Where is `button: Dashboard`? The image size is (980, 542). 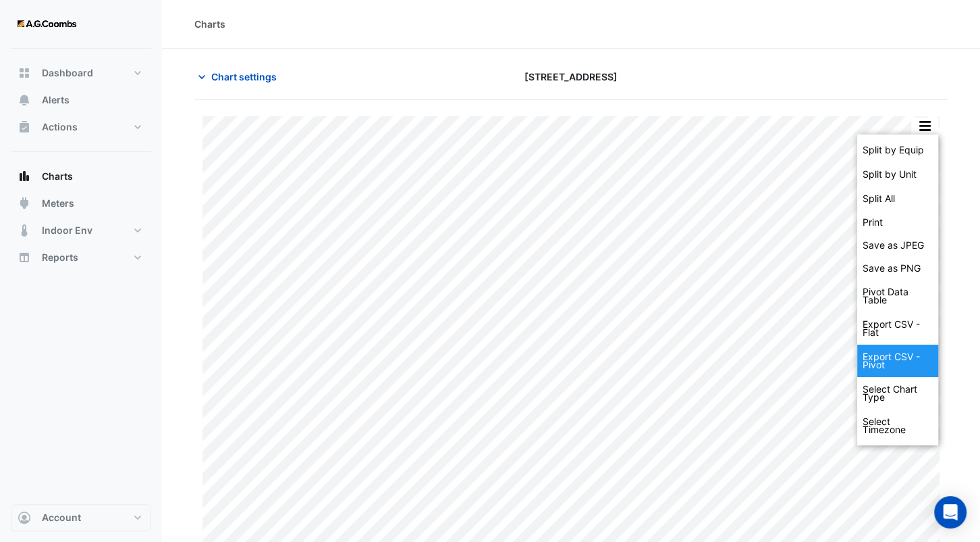
button: Dashboard is located at coordinates (81, 73).